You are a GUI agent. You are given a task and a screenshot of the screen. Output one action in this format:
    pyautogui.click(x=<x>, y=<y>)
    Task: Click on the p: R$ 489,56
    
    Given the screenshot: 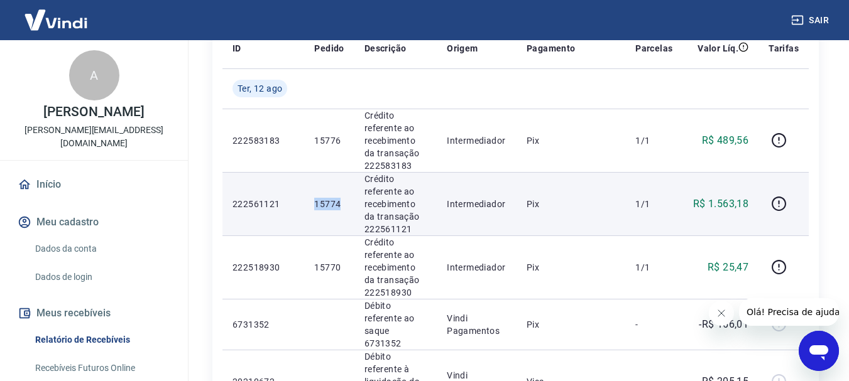 What is the action you would take?
    pyautogui.click(x=725, y=141)
    